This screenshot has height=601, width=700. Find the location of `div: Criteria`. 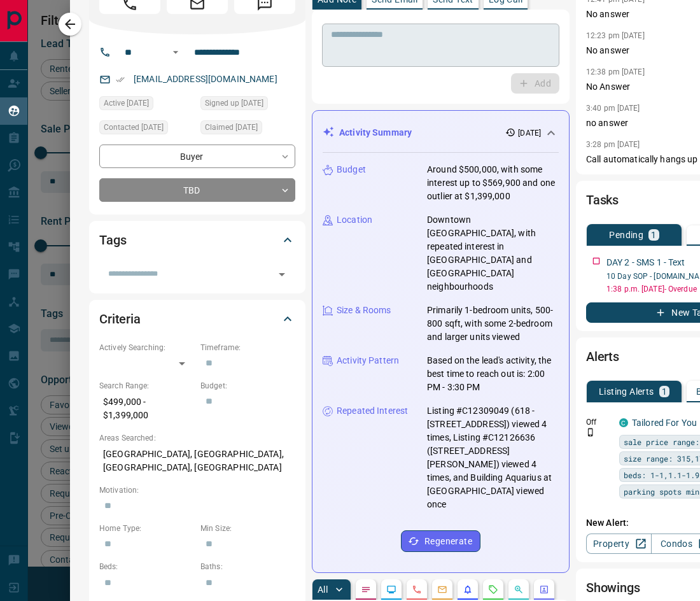

div: Criteria is located at coordinates (197, 319).